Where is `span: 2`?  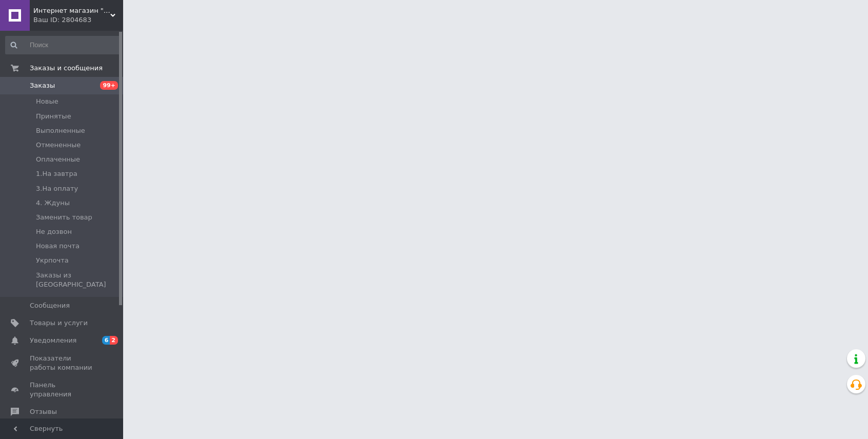
span: 2 is located at coordinates (114, 340).